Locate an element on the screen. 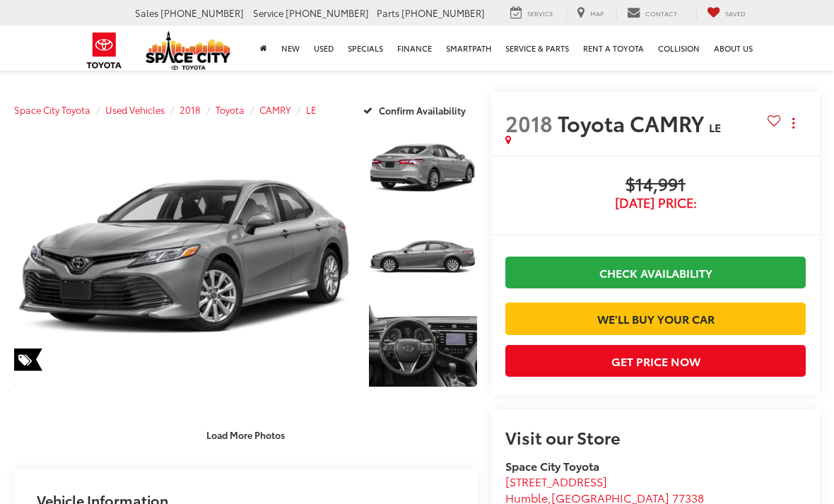 The image size is (834, 504). a: Expand Photo 2 is located at coordinates (423, 257).